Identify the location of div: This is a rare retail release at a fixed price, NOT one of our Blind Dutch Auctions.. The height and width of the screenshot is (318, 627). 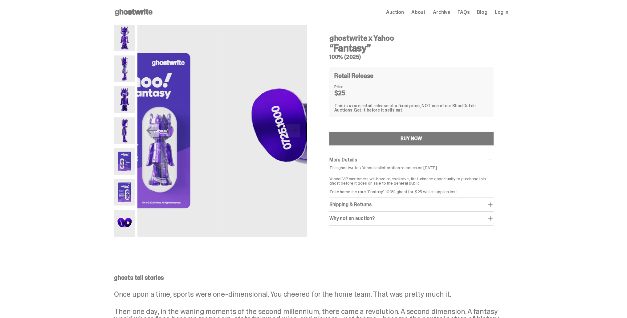
(411, 108).